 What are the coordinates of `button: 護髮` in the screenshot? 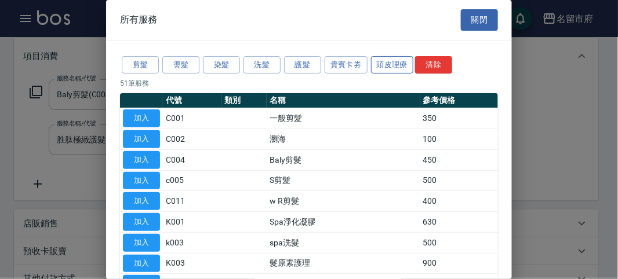 It's located at (302, 65).